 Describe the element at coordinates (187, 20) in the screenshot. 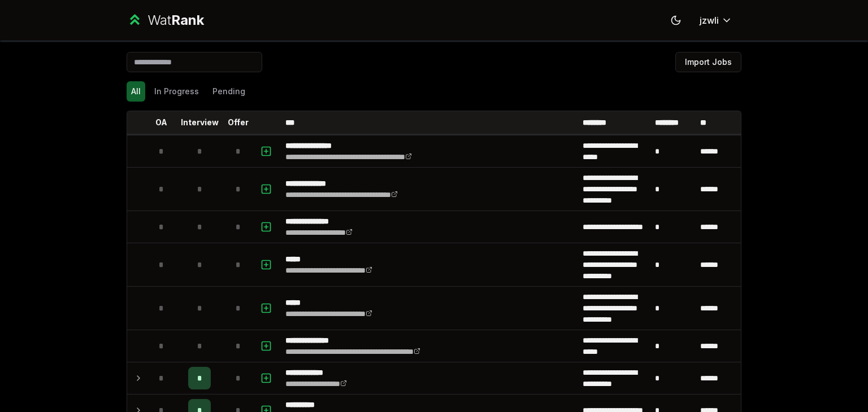

I see `span: Rank` at that location.